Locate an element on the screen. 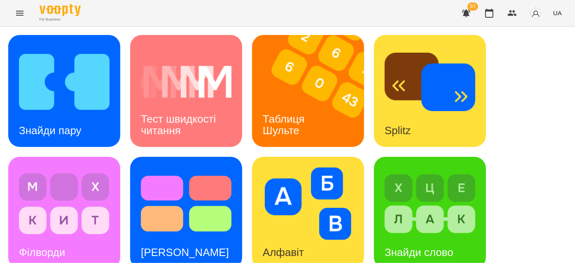  h3: Знайди пару is located at coordinates (50, 131).